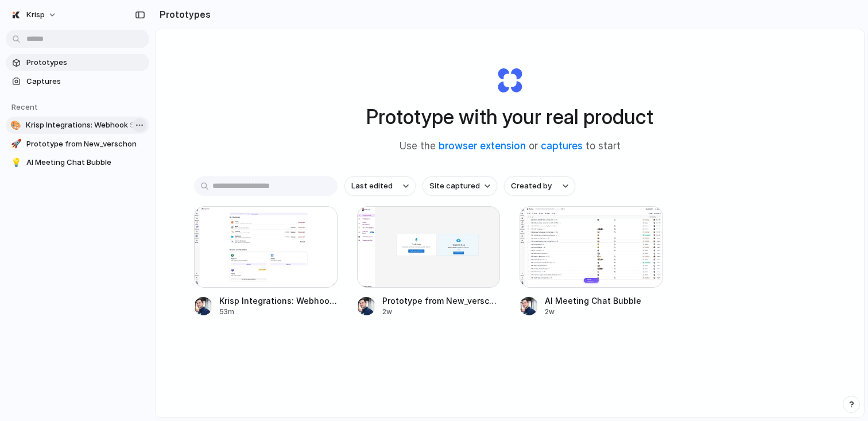  I want to click on a: 🚀Prototype from New_verschon, so click(78, 144).